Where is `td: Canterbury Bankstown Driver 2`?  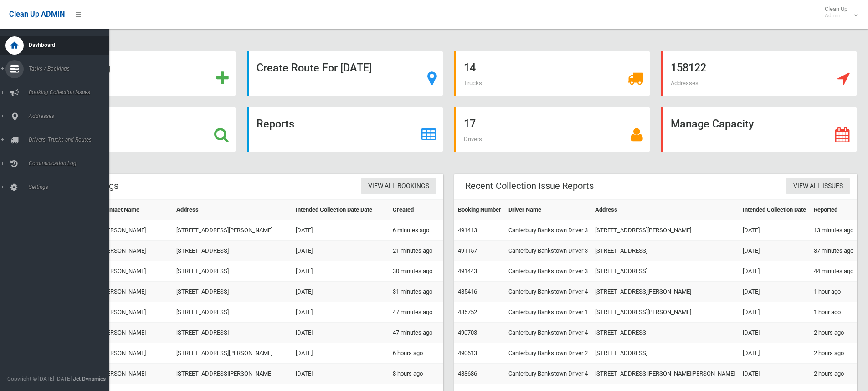 td: Canterbury Bankstown Driver 2 is located at coordinates (548, 353).